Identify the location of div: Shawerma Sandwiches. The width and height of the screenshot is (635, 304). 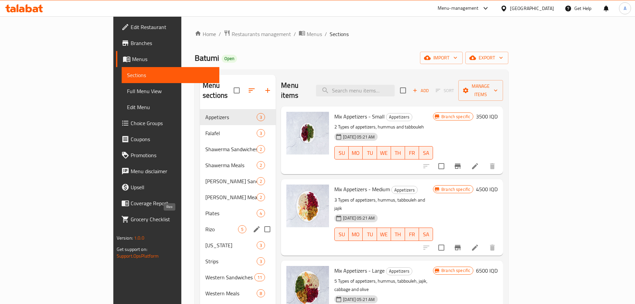
(231, 149).